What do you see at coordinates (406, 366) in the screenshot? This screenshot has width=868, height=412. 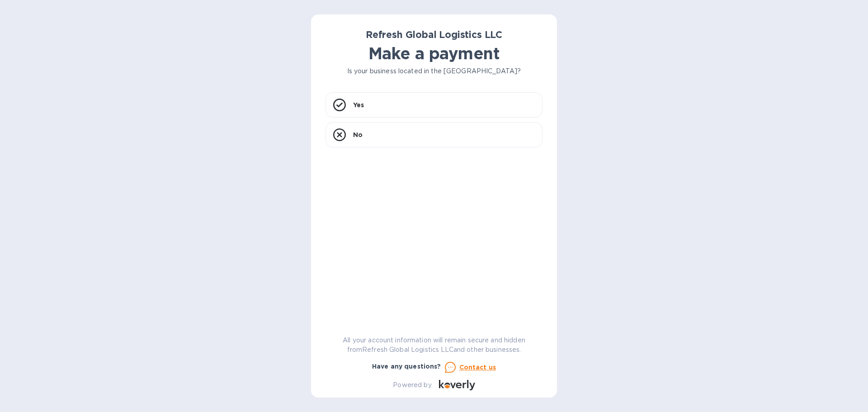 I see `b: Have any questions?` at bounding box center [406, 366].